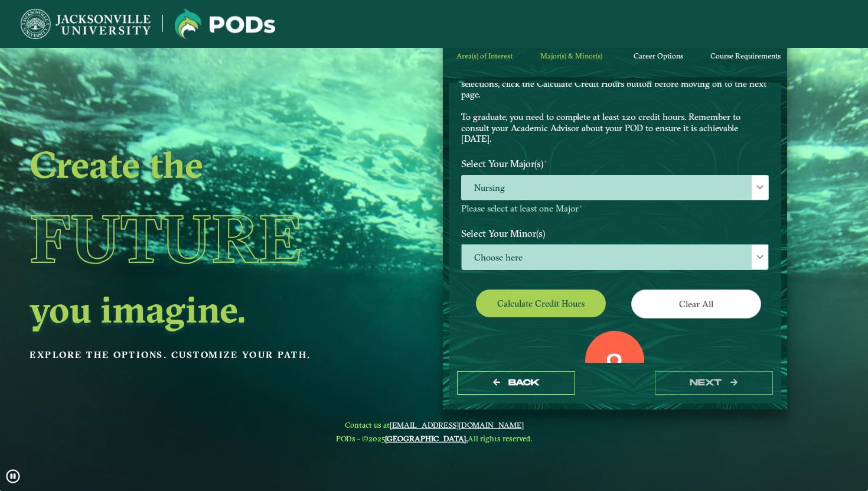  Describe the element at coordinates (615, 163) in the screenshot. I see `label: Select Your Major(s)` at that location.